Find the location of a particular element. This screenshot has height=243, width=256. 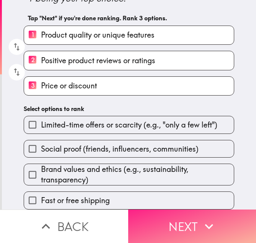

button: Limited-time offers or scarcity (e.g., "only a few left") is located at coordinates (129, 124).